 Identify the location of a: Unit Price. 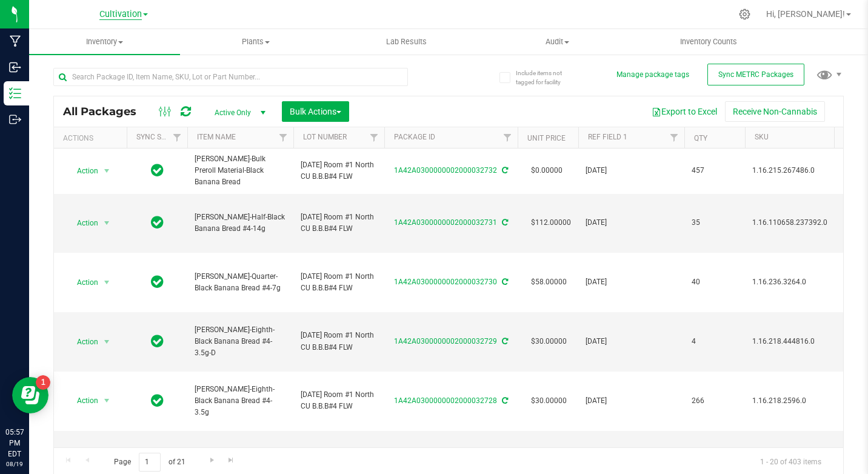
(546, 138).